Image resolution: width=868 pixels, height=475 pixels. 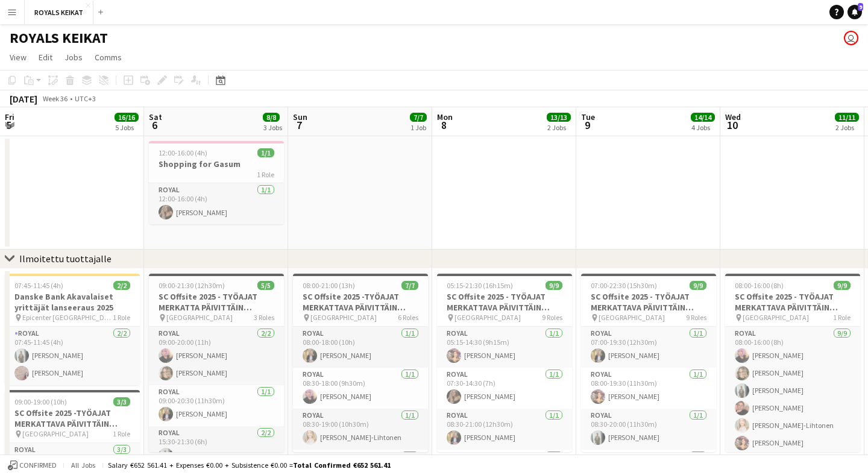 I want to click on span: All jobs, so click(x=83, y=465).